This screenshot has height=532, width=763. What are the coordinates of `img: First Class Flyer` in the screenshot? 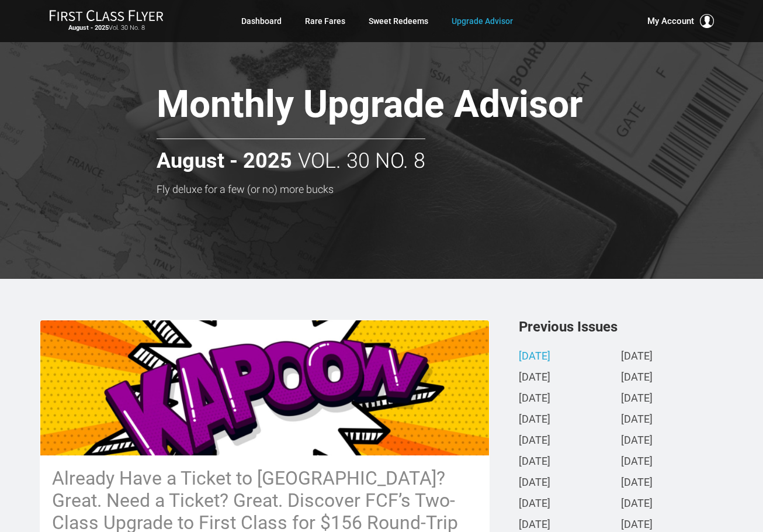 It's located at (107, 15).